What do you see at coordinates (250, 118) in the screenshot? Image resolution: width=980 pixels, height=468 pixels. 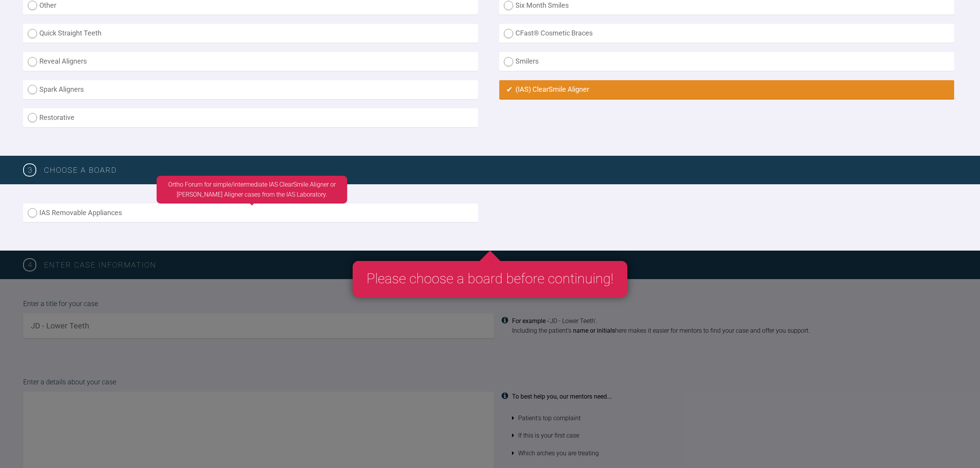 I see `label: Restorative` at bounding box center [250, 118].